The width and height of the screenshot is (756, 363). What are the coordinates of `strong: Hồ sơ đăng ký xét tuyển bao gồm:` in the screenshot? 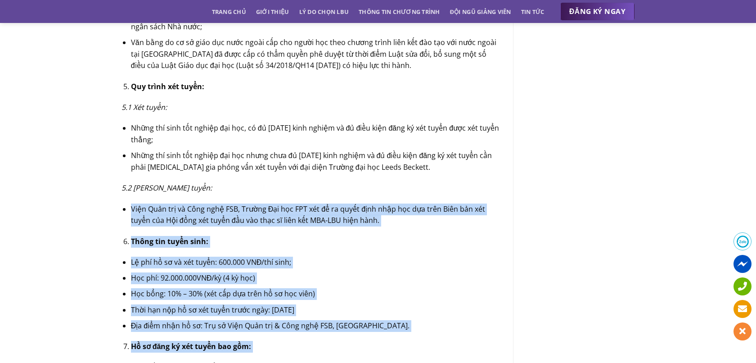 It's located at (191, 346).